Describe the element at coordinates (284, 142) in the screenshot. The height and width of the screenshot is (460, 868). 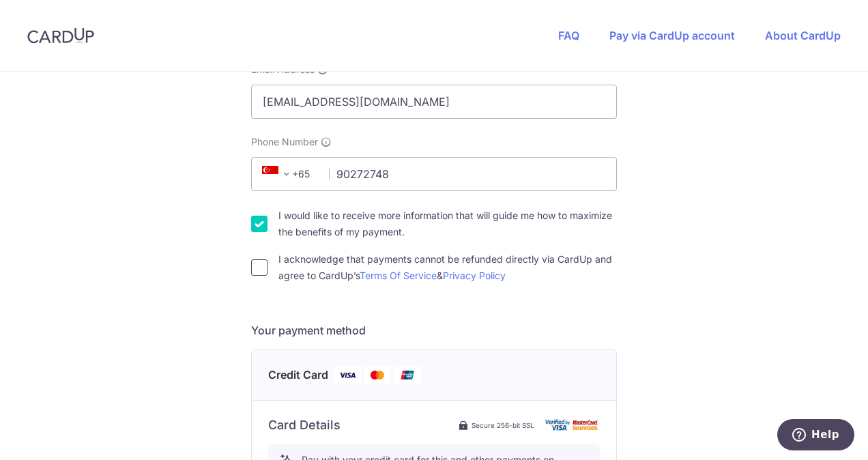
I see `span: Phone Number` at that location.